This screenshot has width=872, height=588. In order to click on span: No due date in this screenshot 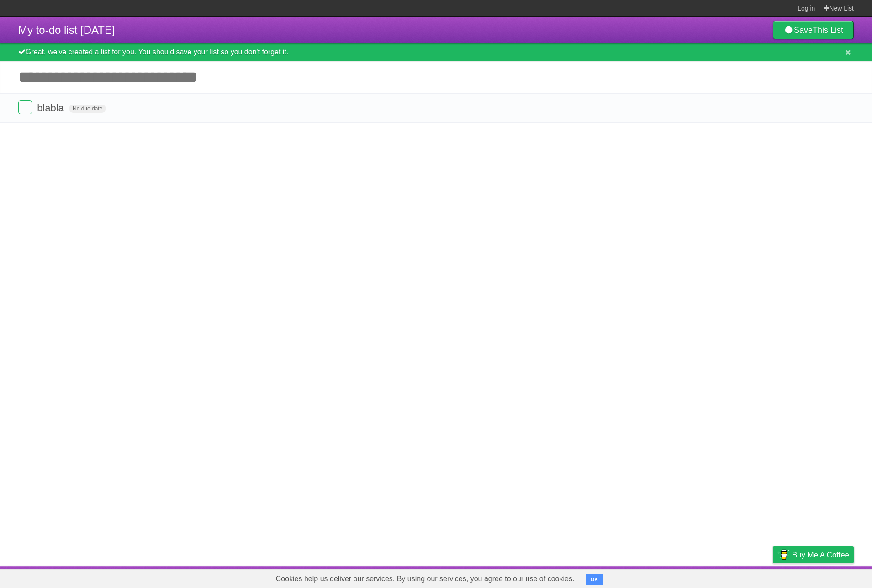, I will do `click(87, 109)`.